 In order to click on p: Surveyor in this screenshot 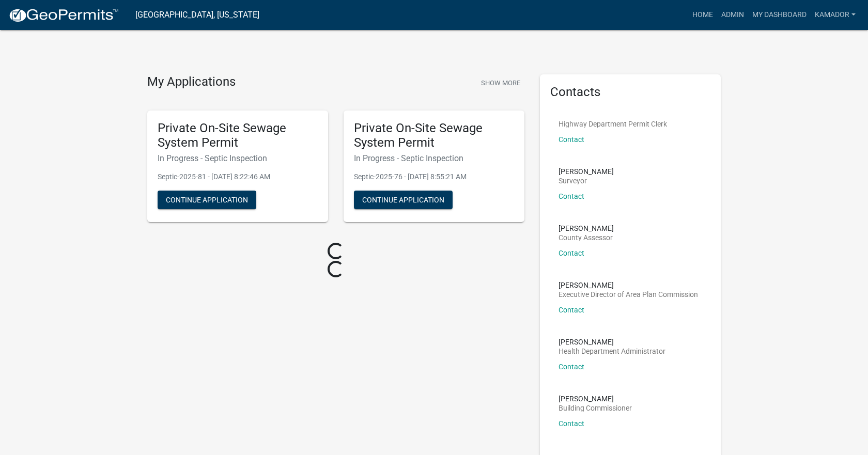, I will do `click(586, 180)`.